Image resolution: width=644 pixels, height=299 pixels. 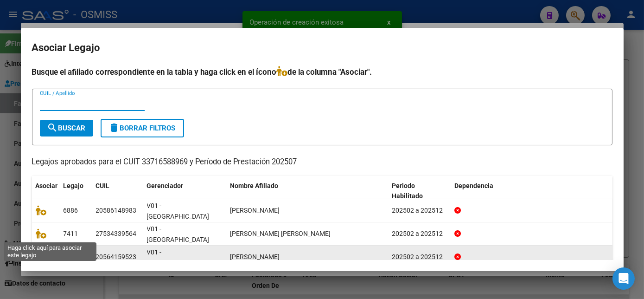 What do you see at coordinates (71, 257) in the screenshot?
I see `span: 7377` at bounding box center [71, 257].